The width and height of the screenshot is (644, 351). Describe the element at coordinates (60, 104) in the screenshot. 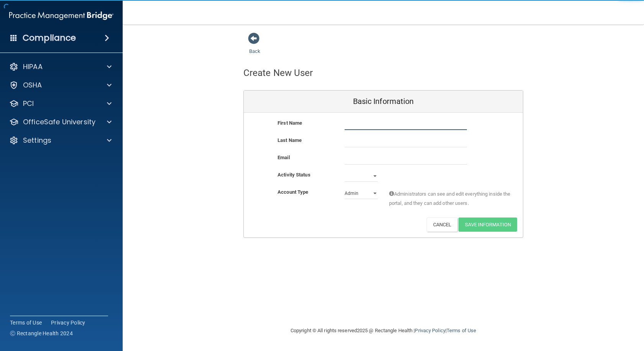

I see `a: PCI` at that location.